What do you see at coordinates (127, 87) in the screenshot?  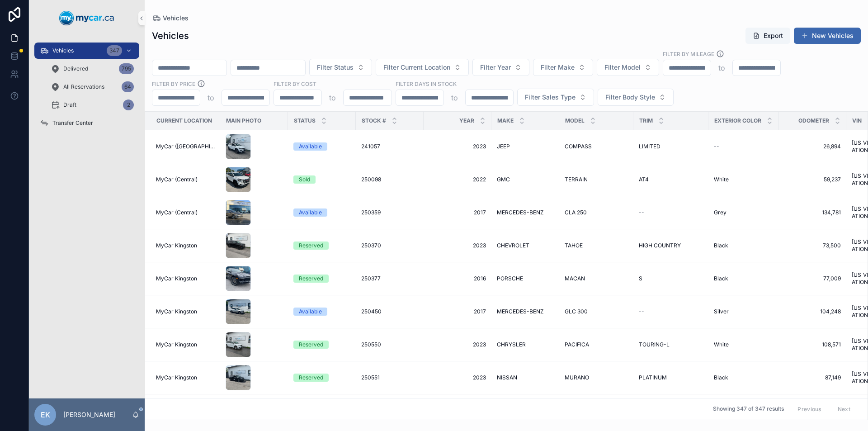 I see `div: 64` at bounding box center [127, 87].